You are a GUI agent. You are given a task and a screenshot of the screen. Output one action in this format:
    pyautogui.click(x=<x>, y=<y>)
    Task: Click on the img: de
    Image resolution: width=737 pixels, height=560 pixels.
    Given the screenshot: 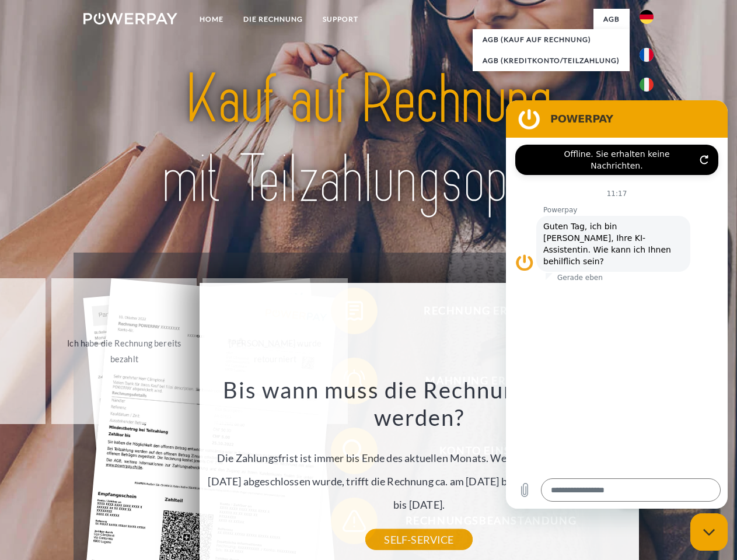 What is the action you would take?
    pyautogui.click(x=647, y=17)
    